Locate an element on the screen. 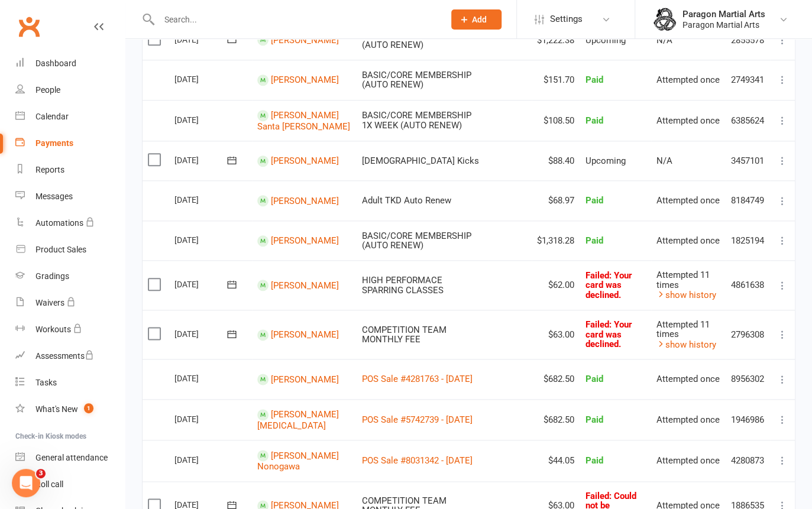 This screenshot has height=509, width=812. td: $108.50 is located at coordinates (556, 120).